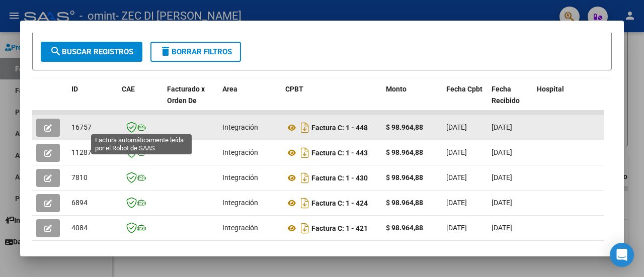  I want to click on datatable-header-cell: CAE, so click(141, 101).